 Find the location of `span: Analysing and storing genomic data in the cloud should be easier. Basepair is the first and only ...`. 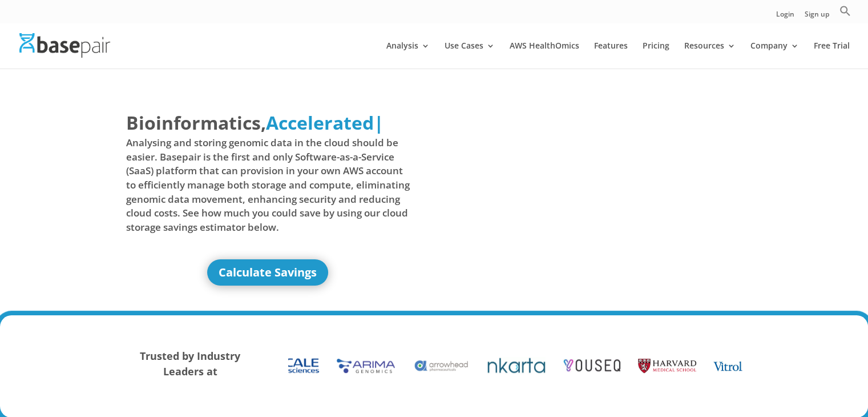

span: Analysing and storing genomic data in the cloud should be easier. Basepair is the first and only ... is located at coordinates (268, 185).